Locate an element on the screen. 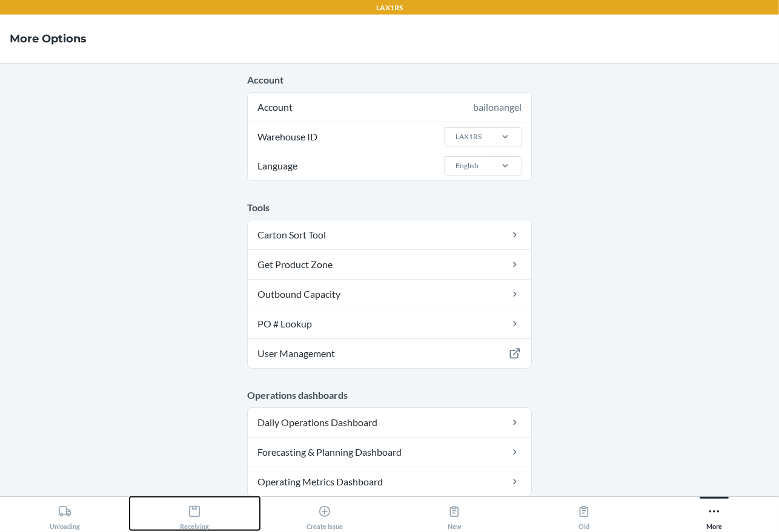  a: Daily Operations Dashboard is located at coordinates (390, 423).